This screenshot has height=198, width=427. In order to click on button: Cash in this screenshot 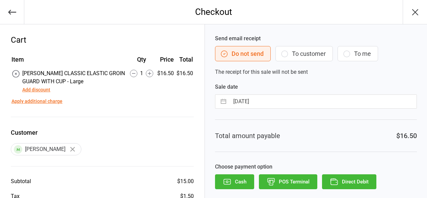, I will do `click(235, 181)`.